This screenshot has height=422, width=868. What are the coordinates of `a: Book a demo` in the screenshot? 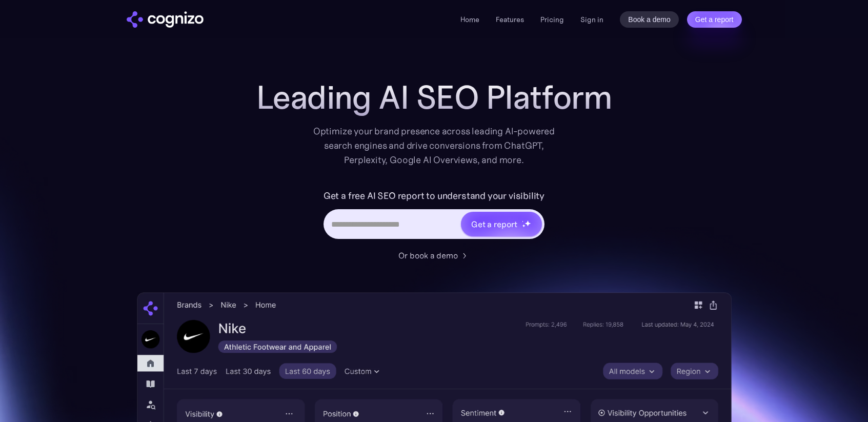 It's located at (649, 19).